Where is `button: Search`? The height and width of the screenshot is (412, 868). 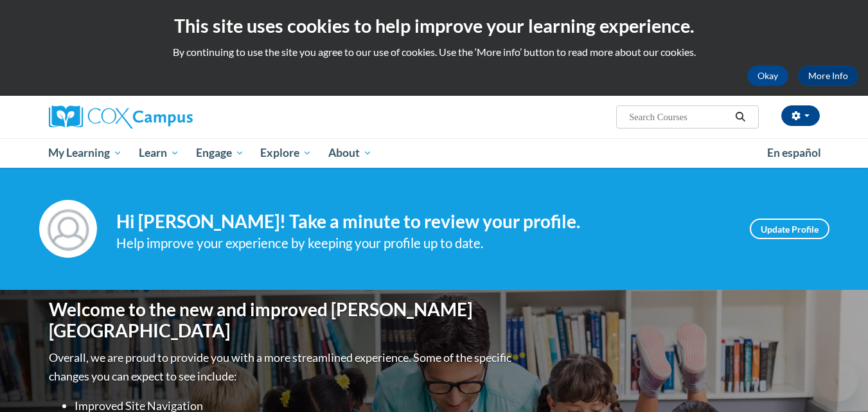
button: Search is located at coordinates (740, 117).